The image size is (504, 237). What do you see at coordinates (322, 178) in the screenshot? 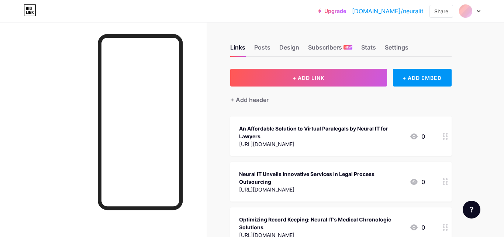
I see `div: Neural IT Unveils Innovative Services in Legal Process Outsourcing` at bounding box center [322, 178].